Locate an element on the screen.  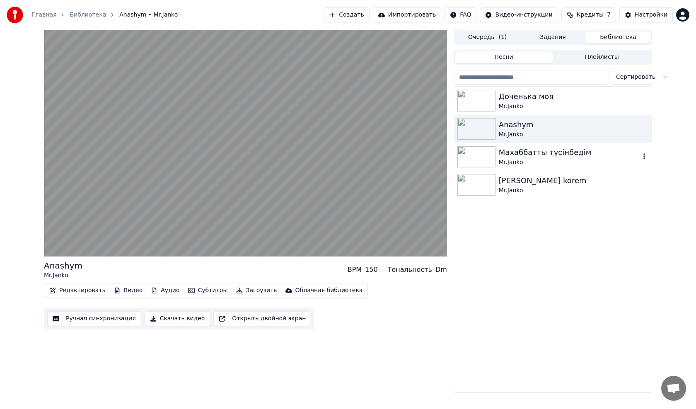
button: Скачать видео is located at coordinates (177, 319).